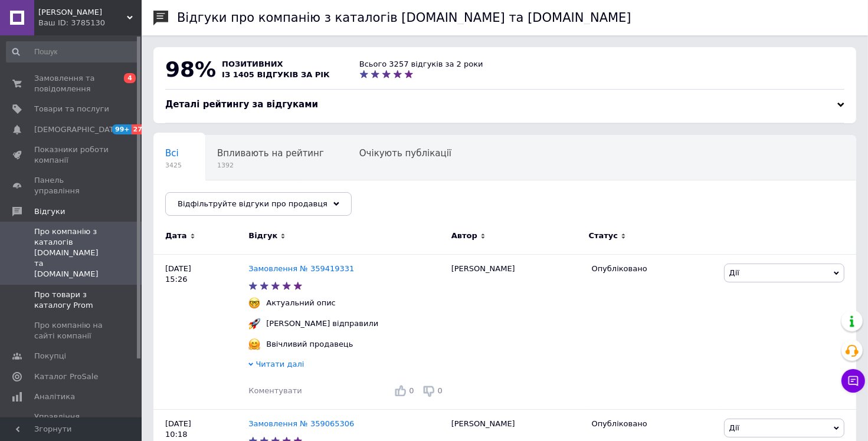 The image size is (868, 441). Describe the element at coordinates (270, 165) in the screenshot. I see `span: 1392` at that location.